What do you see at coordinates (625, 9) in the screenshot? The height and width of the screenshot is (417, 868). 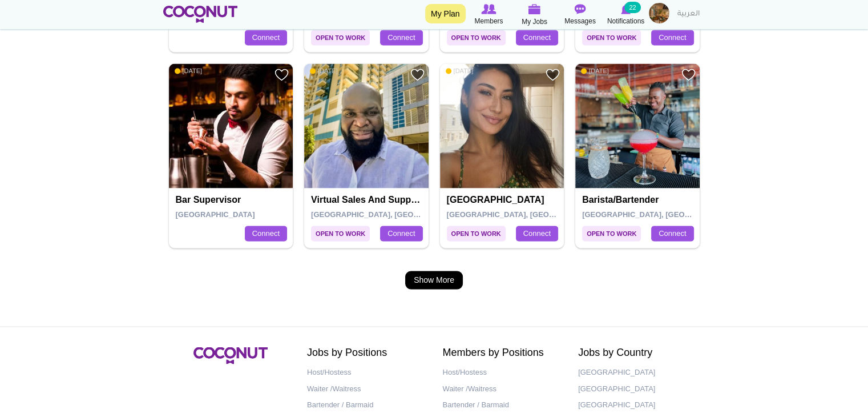 I see `img: Notifications` at bounding box center [625, 9].